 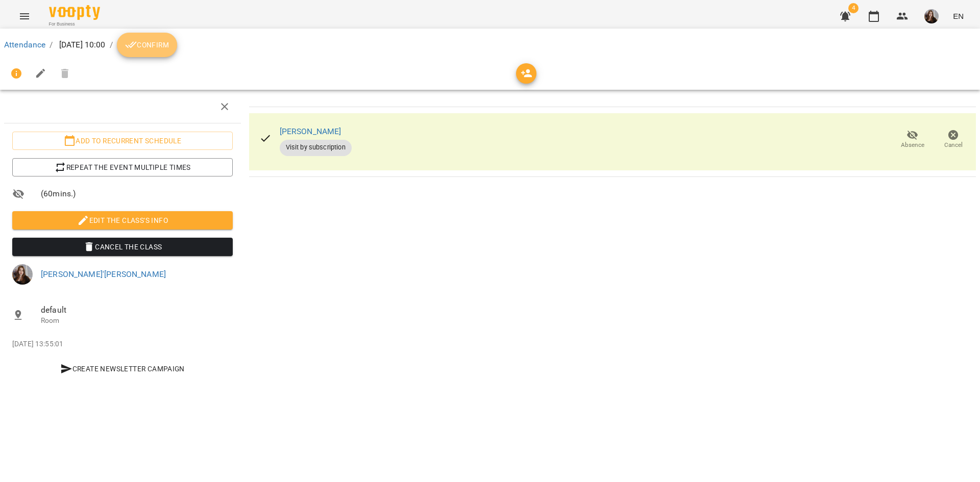 I want to click on span: For Business, so click(x=74, y=24).